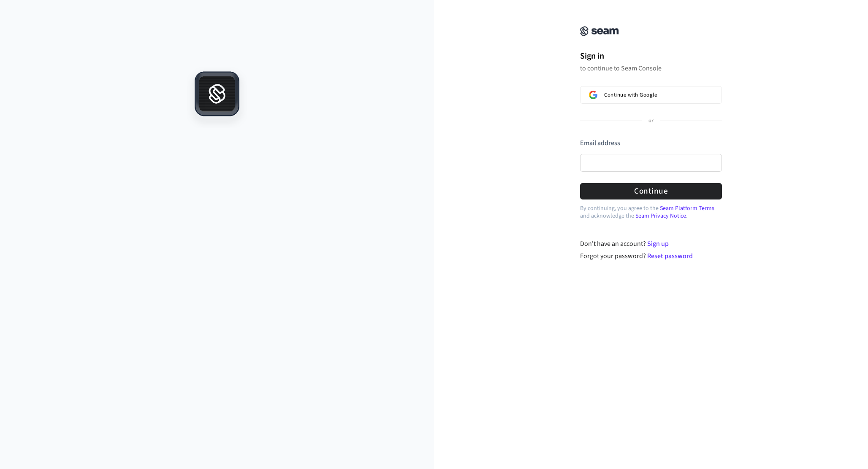 Image resolution: width=868 pixels, height=469 pixels. Describe the element at coordinates (687, 209) in the screenshot. I see `a: Seam Platform Terms` at that location.